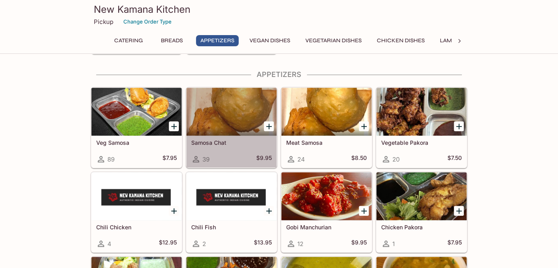 The image size is (558, 268). I want to click on a: Chili Chicken4$12.95, so click(136, 212).